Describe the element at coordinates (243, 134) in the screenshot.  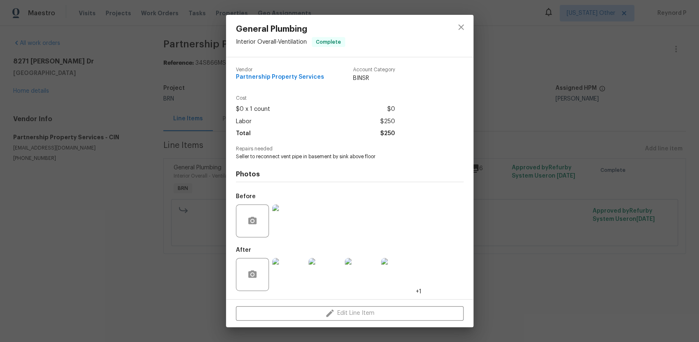
I see `span: Total` at that location.